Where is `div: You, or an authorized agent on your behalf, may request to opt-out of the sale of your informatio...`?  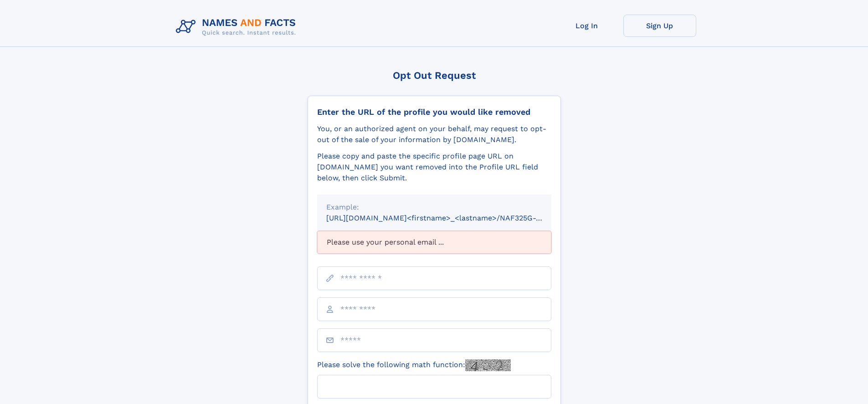 div: You, or an authorized agent on your behalf, may request to opt-out of the sale of your informatio... is located at coordinates (434, 135).